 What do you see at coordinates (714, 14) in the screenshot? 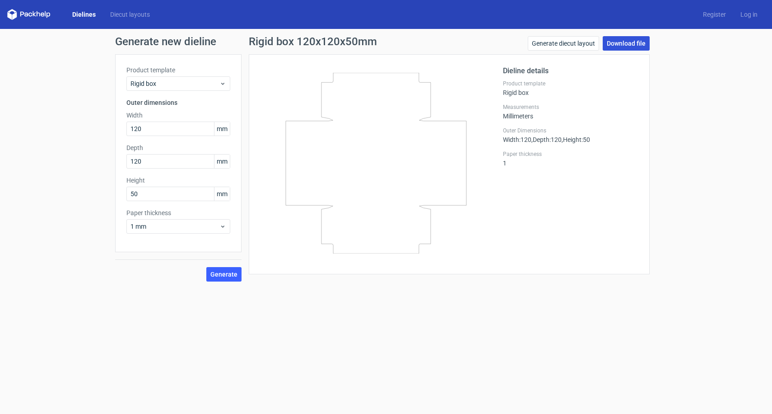
I see `a: Register` at bounding box center [714, 14].